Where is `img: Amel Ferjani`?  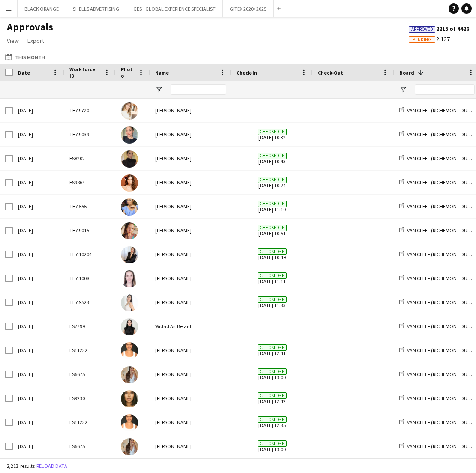 img: Amel Ferjani is located at coordinates (129, 303).